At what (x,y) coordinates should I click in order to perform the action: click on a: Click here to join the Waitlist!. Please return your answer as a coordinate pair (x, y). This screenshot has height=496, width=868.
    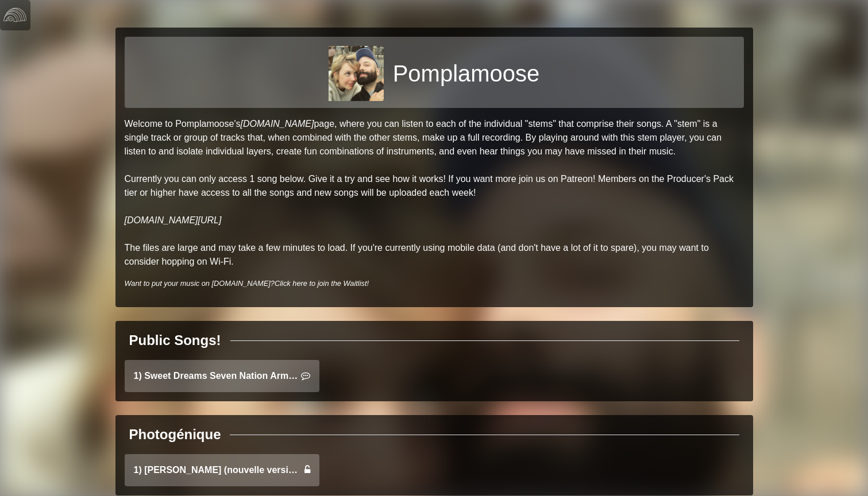
    Looking at the image, I should click on (322, 283).